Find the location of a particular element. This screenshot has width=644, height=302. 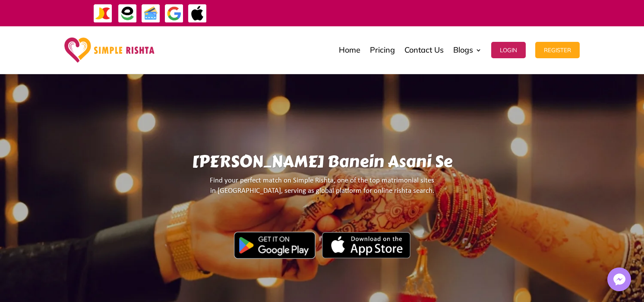

img: Google Play is located at coordinates (274, 245).